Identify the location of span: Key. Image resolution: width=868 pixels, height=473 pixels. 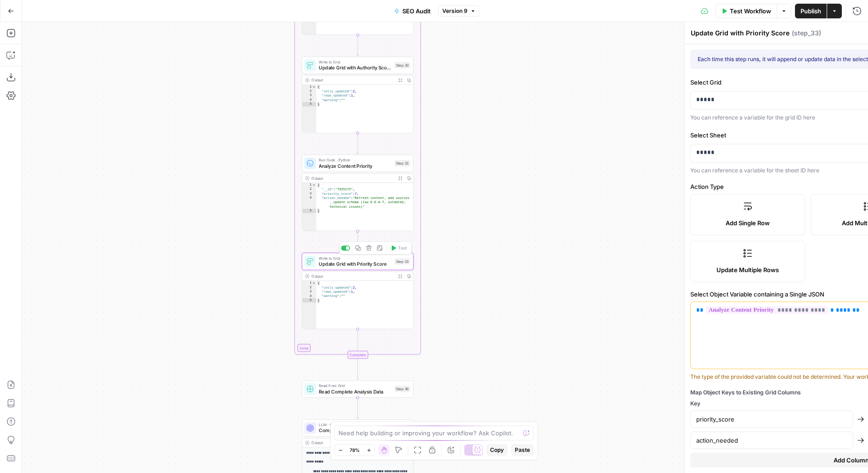
(779, 404).